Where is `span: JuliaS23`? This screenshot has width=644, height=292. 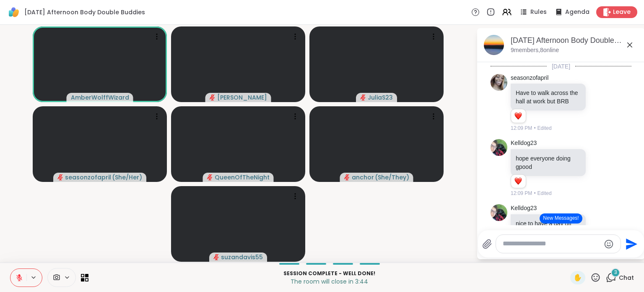
span: JuliaS23 is located at coordinates (380, 97).